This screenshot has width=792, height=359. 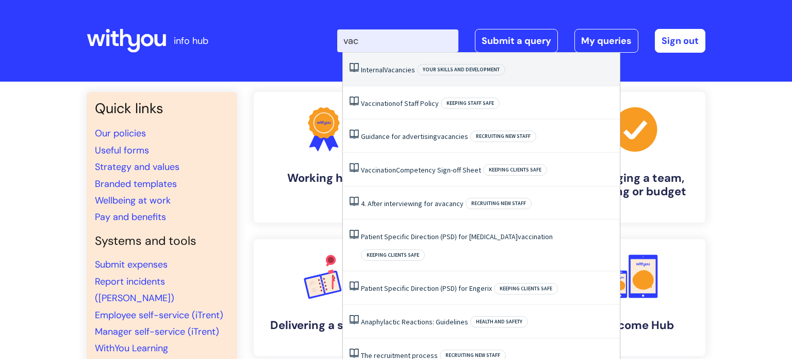 I want to click on a: Managing a team, building or budget, so click(x=636, y=157).